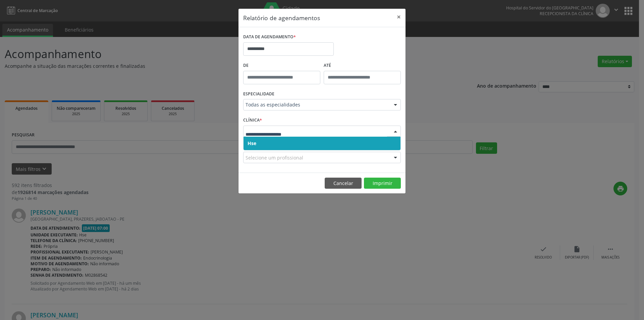 The width and height of the screenshot is (644, 320). What do you see at coordinates (269, 37) in the screenshot?
I see `label: DATA DE AGENDAMENTO` at bounding box center [269, 37].